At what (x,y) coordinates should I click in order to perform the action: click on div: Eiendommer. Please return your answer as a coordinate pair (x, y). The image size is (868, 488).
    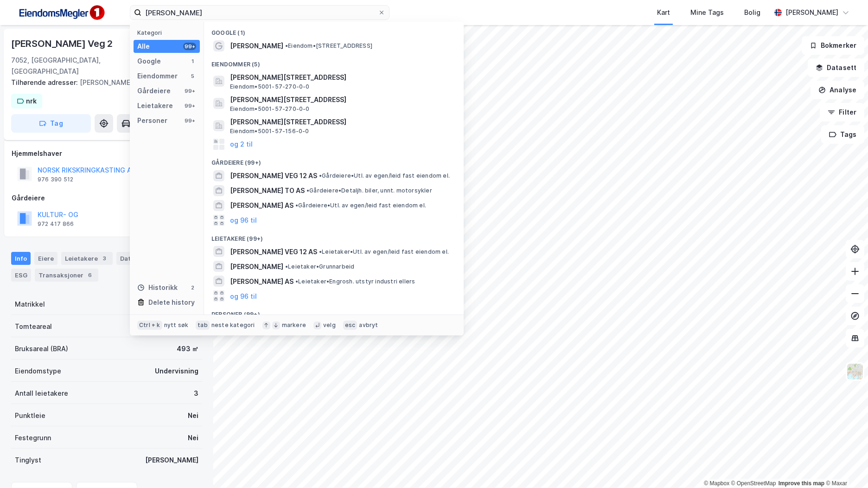
    Looking at the image, I should click on (157, 76).